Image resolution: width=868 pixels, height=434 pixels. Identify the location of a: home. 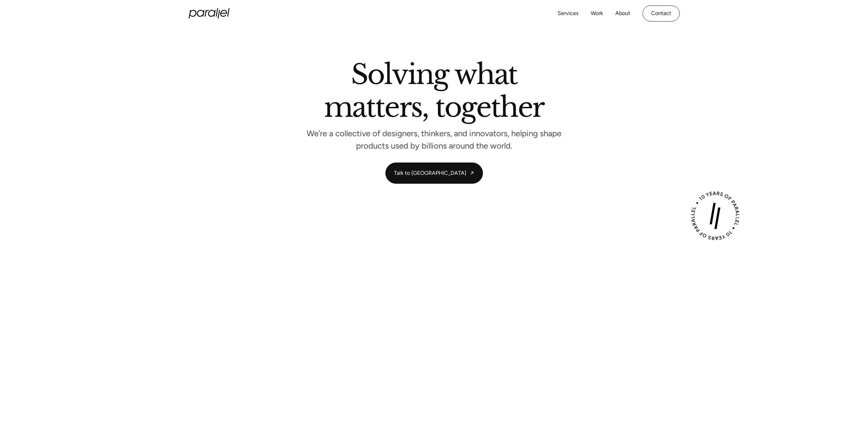
(209, 13).